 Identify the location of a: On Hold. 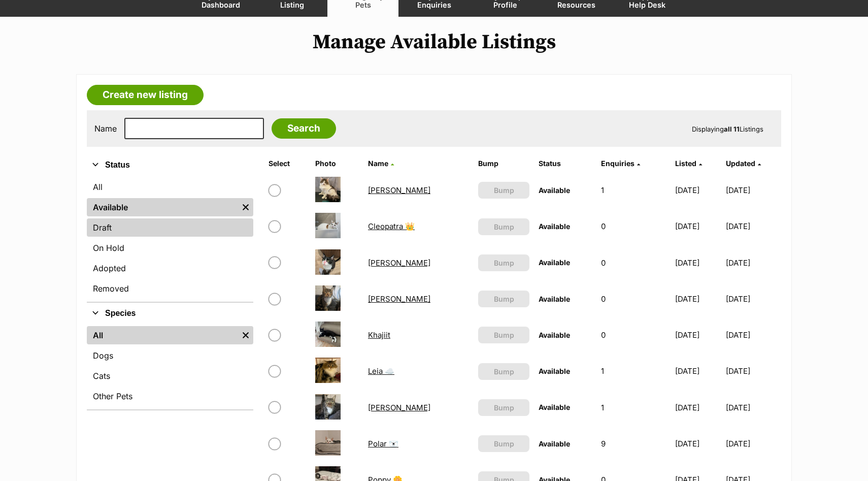
(170, 248).